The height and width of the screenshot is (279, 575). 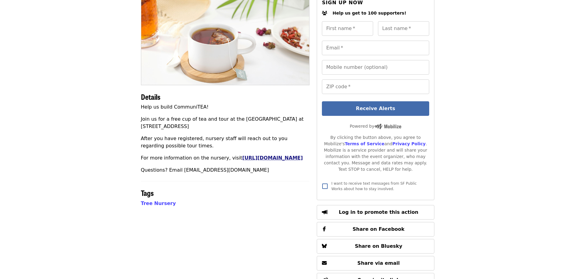 What do you see at coordinates (375, 48) in the screenshot?
I see `input: Email` at bounding box center [375, 48].